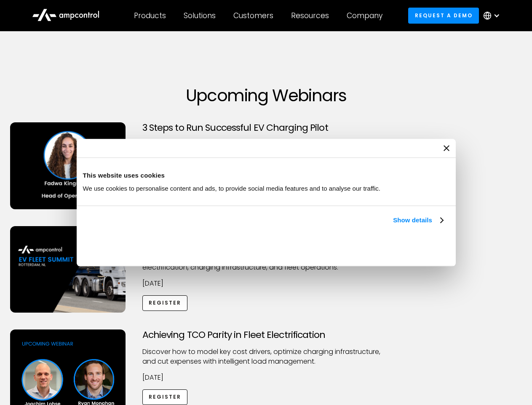  I want to click on h3: Achieving TCO Parity in Fleet Electrification, so click(266, 335).